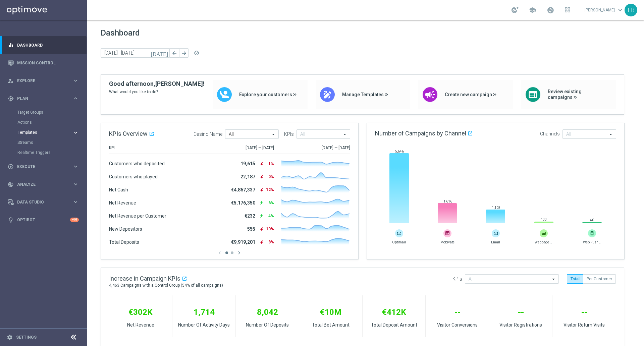 This screenshot has height=346, width=644. Describe the element at coordinates (52, 122) in the screenshot. I see `div: Actions` at that location.